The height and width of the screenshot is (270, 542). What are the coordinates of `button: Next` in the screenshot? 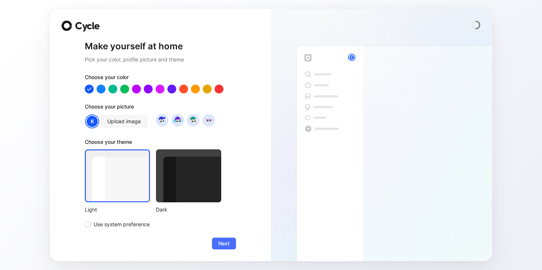 It's located at (224, 244).